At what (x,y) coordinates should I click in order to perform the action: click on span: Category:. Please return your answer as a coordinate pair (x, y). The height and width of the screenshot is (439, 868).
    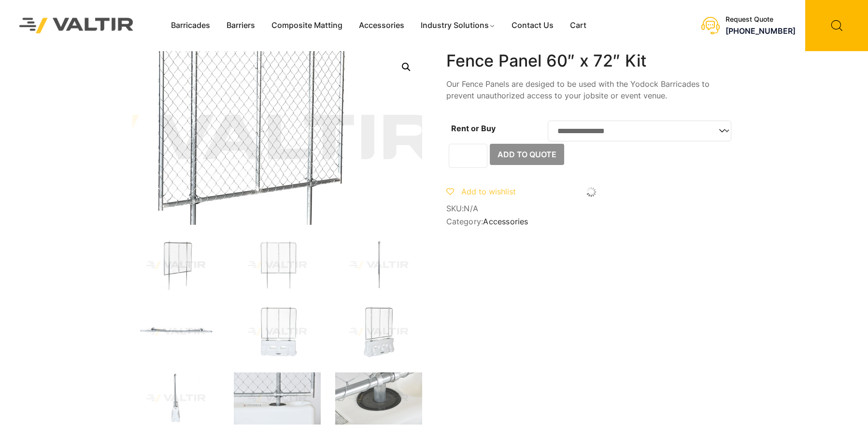
    Looking at the image, I should click on (591, 222).